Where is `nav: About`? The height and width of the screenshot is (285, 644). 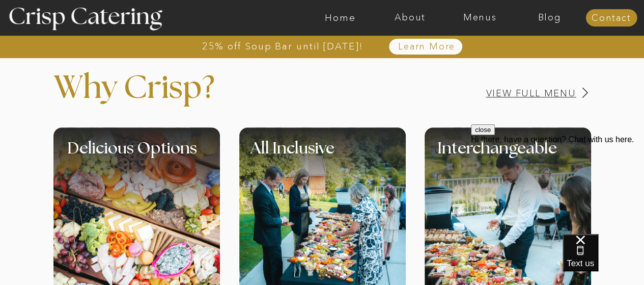 nav: About is located at coordinates (410, 18).